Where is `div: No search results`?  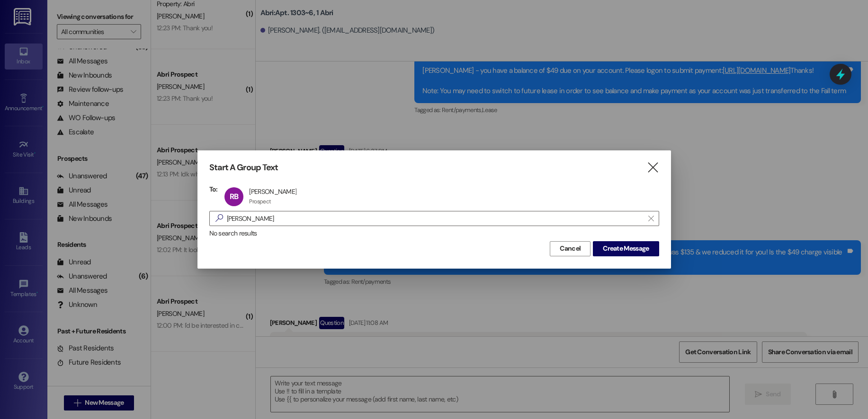 div: No search results is located at coordinates (434, 233).